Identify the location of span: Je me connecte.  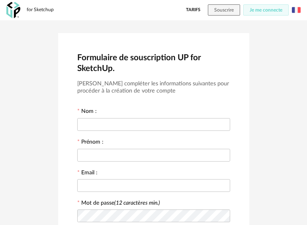
(266, 10).